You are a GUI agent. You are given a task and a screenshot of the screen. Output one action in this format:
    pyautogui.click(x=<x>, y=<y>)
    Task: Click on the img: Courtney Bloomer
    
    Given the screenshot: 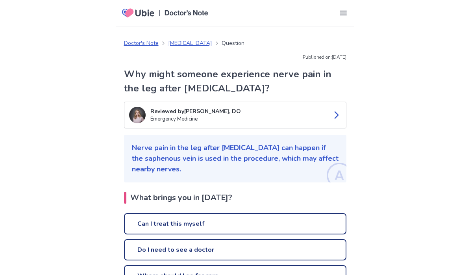 What is the action you would take?
    pyautogui.click(x=137, y=115)
    